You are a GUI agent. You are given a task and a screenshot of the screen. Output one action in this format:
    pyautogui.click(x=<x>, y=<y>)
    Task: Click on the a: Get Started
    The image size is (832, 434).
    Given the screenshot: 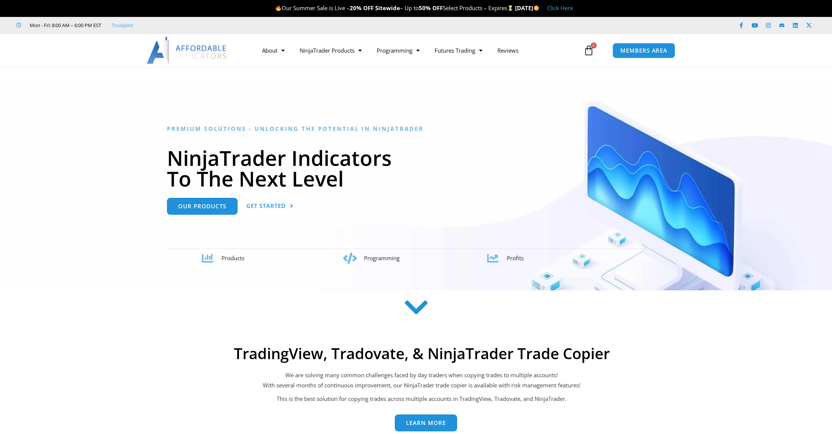 What is the action you would take?
    pyautogui.click(x=270, y=206)
    